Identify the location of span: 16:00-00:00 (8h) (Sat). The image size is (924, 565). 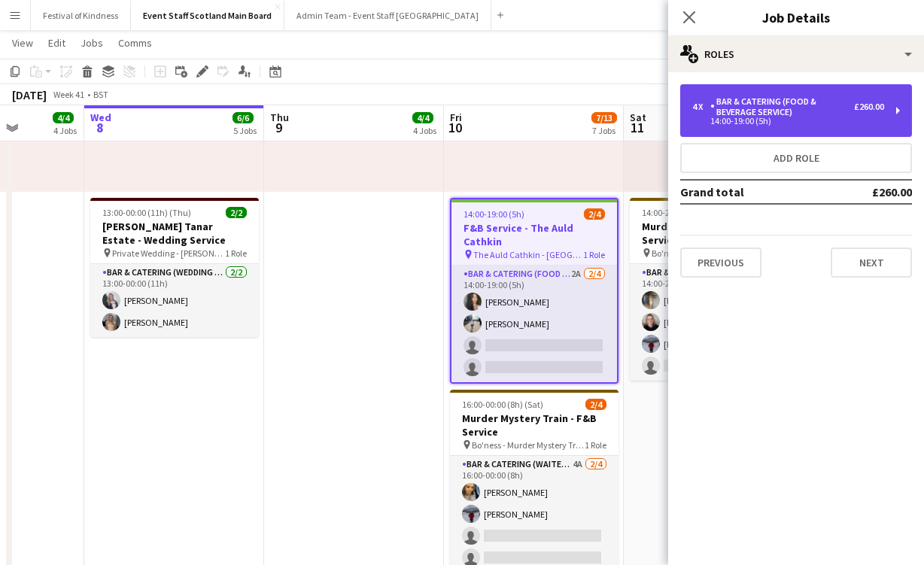
(503, 404).